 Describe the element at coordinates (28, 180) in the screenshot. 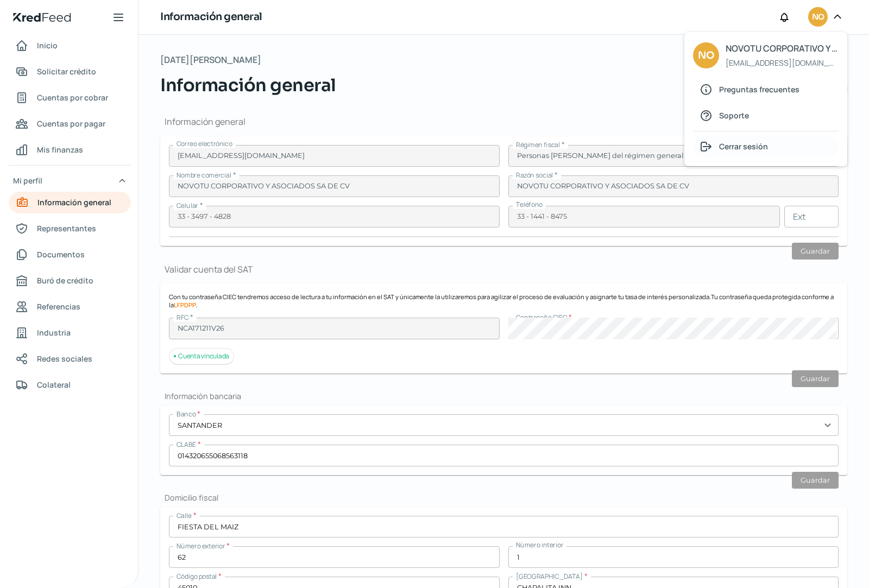

I see `span: Mi perfil` at that location.